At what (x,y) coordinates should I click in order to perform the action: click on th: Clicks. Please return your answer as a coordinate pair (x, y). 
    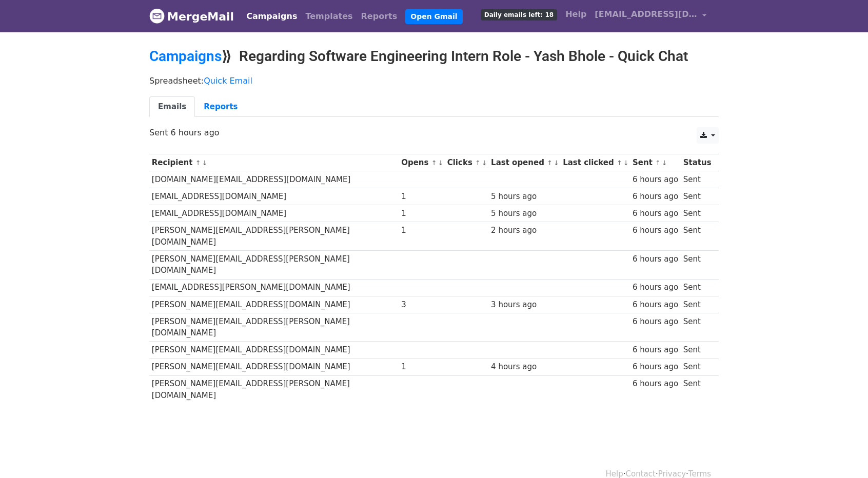
    Looking at the image, I should click on (466, 163).